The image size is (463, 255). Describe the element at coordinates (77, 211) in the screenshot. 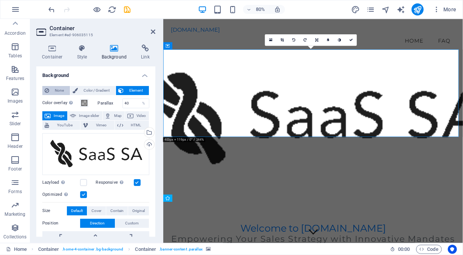

I see `button: Default` at that location.